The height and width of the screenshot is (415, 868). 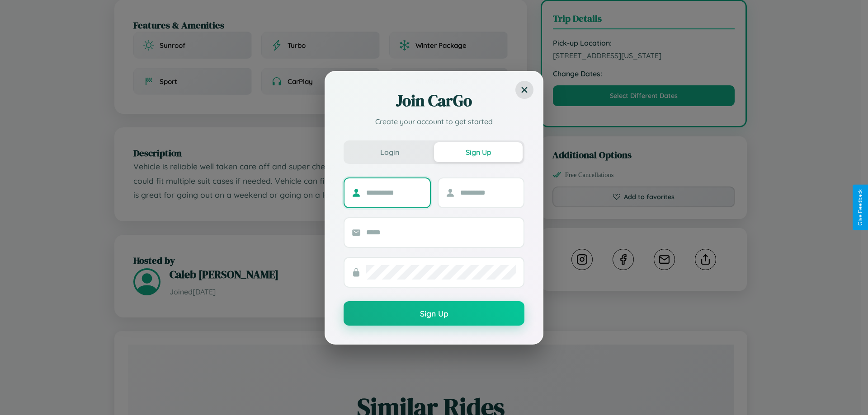 I want to click on p: Create your account to get started, so click(x=434, y=121).